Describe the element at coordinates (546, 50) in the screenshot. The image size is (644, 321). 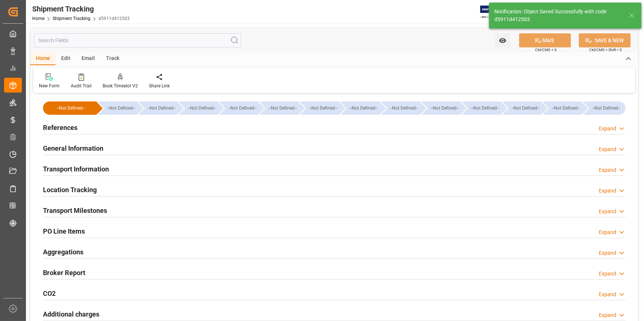
I see `span: Ctrl/CMD + S` at that location.